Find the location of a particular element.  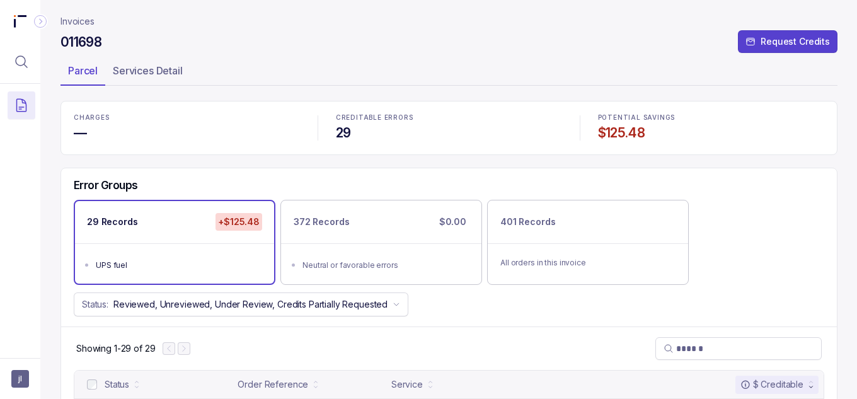

p: Parcel is located at coordinates (83, 71).